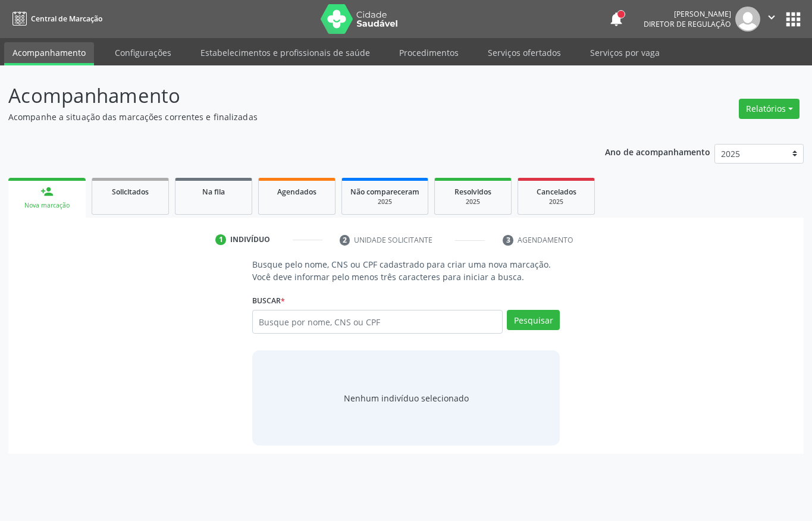 The width and height of the screenshot is (812, 521). I want to click on a: Acompanhamento, so click(49, 53).